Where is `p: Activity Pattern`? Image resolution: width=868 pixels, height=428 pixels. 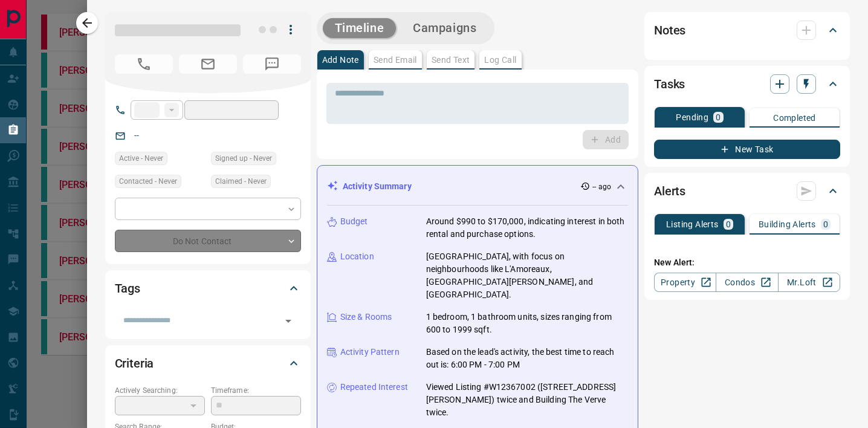
p: Activity Pattern is located at coordinates (370, 351).